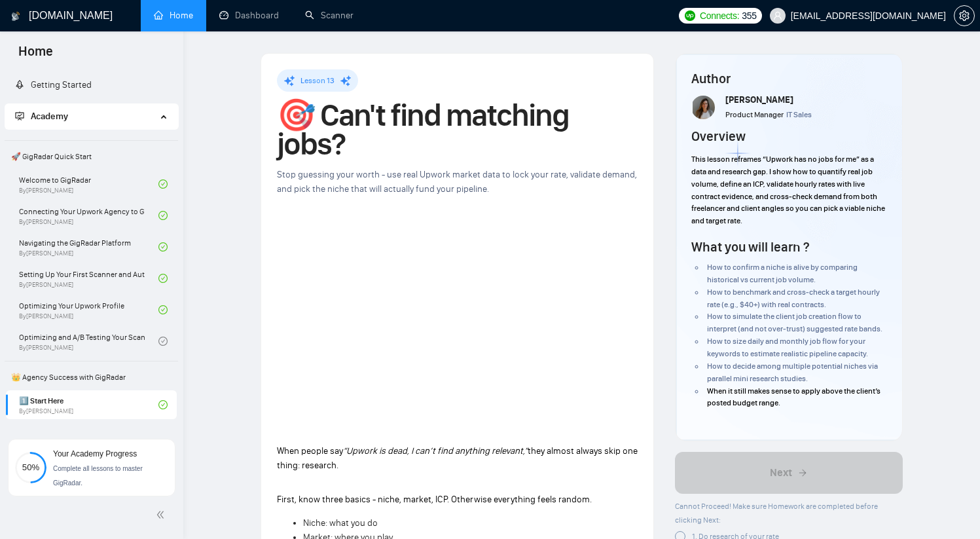 The width and height of the screenshot is (980, 539). I want to click on h4: Author, so click(789, 78).